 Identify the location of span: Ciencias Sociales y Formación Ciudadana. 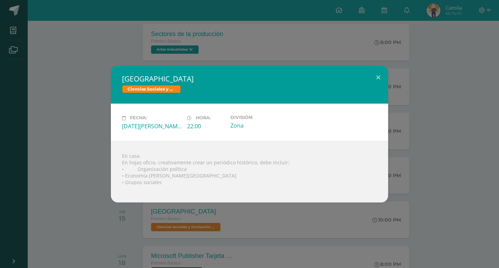
(151, 89).